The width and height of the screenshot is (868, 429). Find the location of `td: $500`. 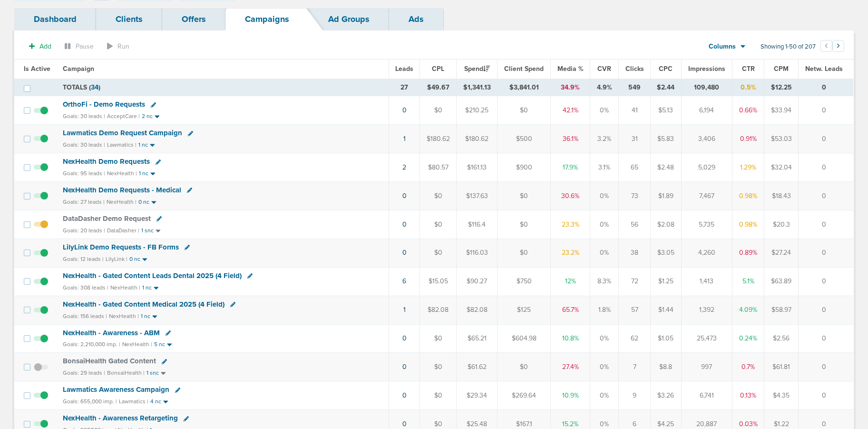

td: $500 is located at coordinates (524, 139).